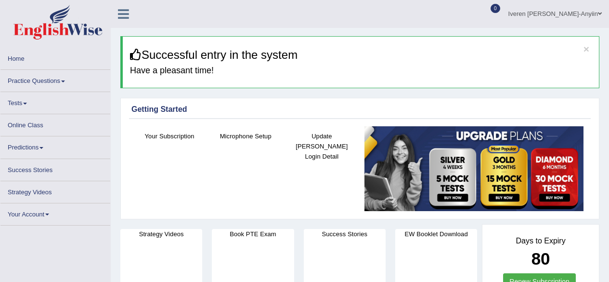 This screenshot has height=282, width=609. I want to click on a: Home, so click(55, 57).